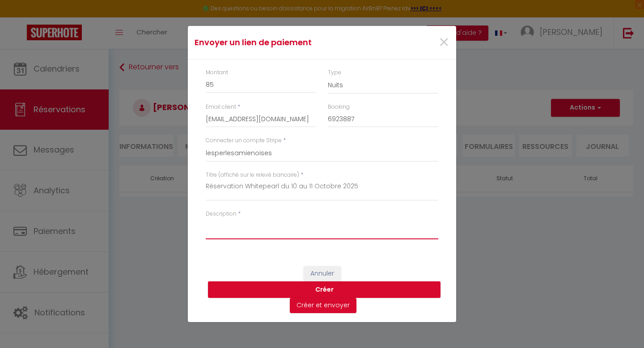 Image resolution: width=644 pixels, height=348 pixels. I want to click on label: Titre (affiché sur le relevé bancaire), so click(252, 175).